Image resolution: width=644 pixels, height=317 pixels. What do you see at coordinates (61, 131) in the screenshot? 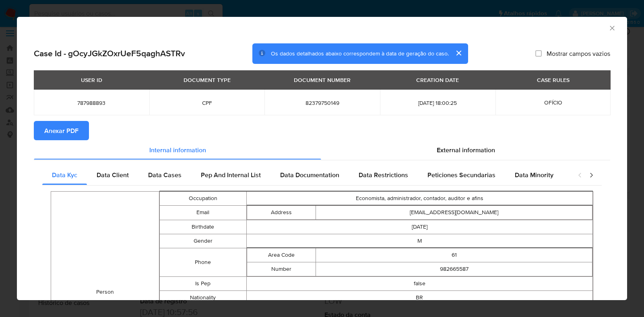
I see `span: Anexar PDF` at bounding box center [61, 131].